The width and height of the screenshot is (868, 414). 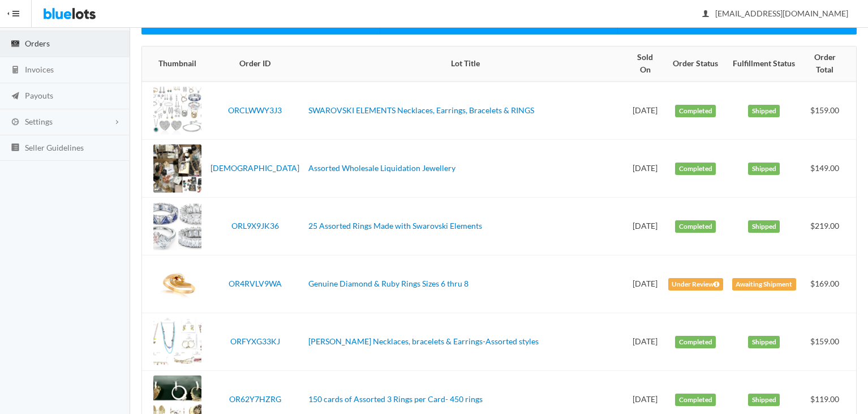 I want to click on a: OR4RVLV9WA, so click(x=255, y=283).